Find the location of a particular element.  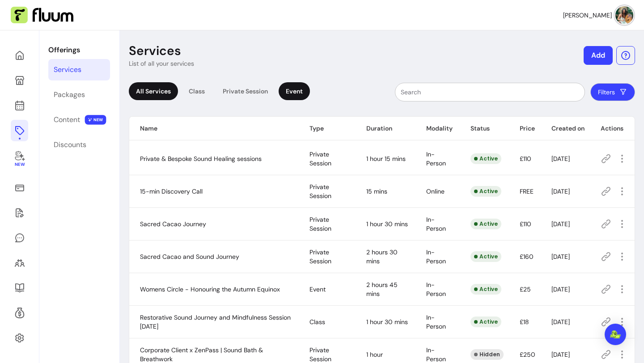

span: £25 is located at coordinates (525, 289).